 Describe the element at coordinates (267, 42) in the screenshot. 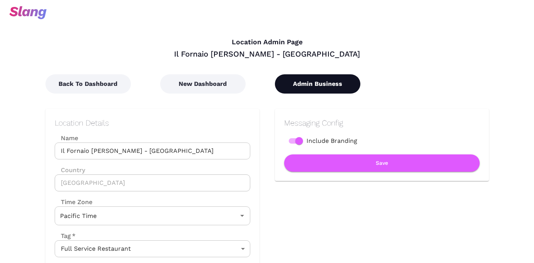

I see `h4: Location Admin Page` at that location.